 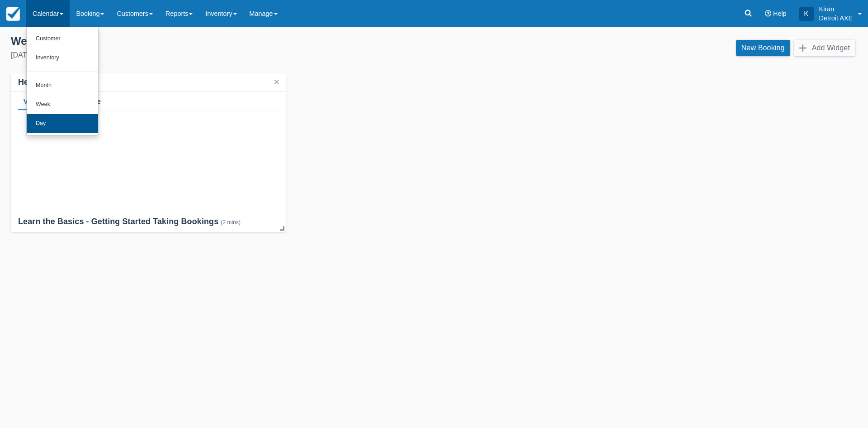 What do you see at coordinates (769, 14) in the screenshot?
I see `i: Help` at bounding box center [769, 14].